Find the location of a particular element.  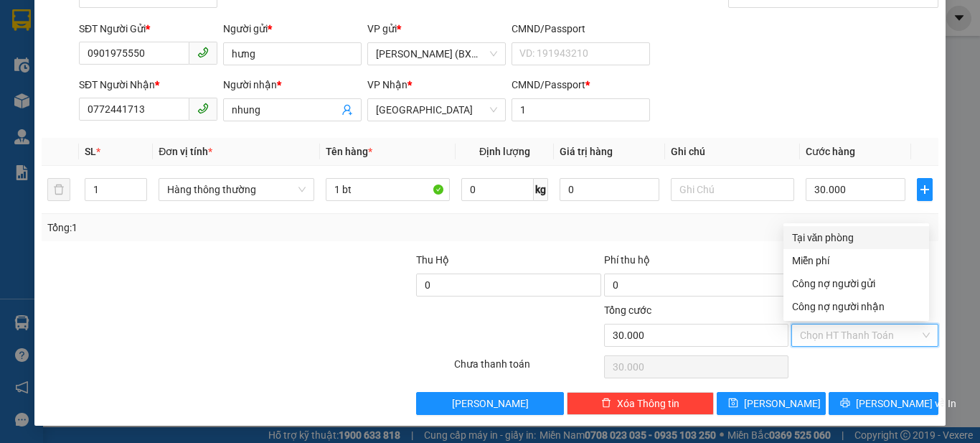

th: Ghi chú is located at coordinates (732, 151).